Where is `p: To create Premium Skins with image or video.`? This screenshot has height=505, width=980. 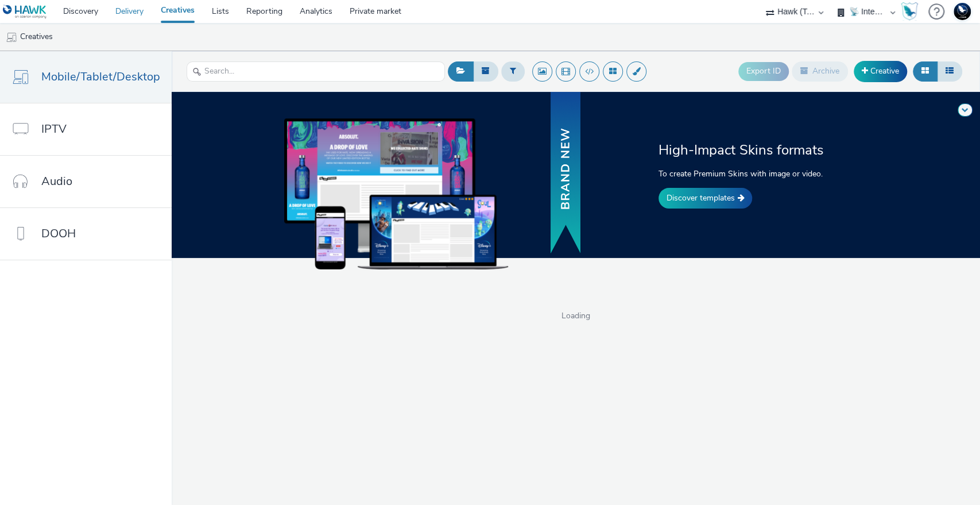
p: To create Premium Skins with image or video. is located at coordinates (756, 174).